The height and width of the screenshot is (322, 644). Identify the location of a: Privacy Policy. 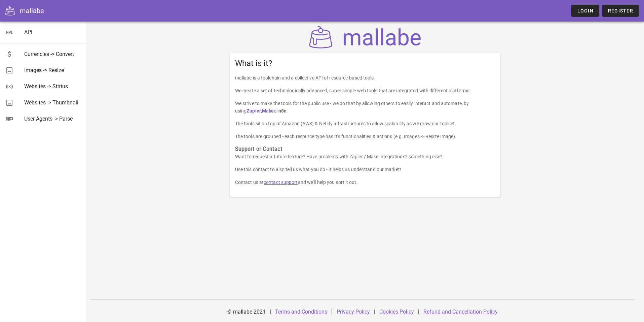
(353, 311).